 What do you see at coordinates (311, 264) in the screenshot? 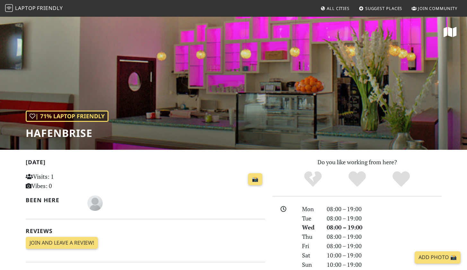
I see `div: Sun` at bounding box center [311, 264].